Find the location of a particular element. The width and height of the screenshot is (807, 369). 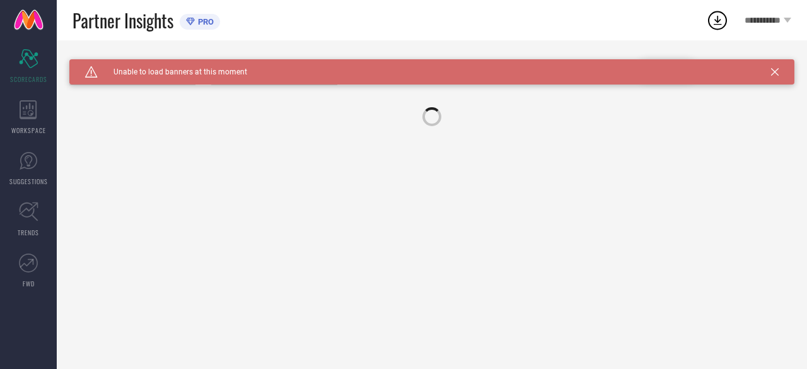

span: SCORECARDS is located at coordinates (28, 79).